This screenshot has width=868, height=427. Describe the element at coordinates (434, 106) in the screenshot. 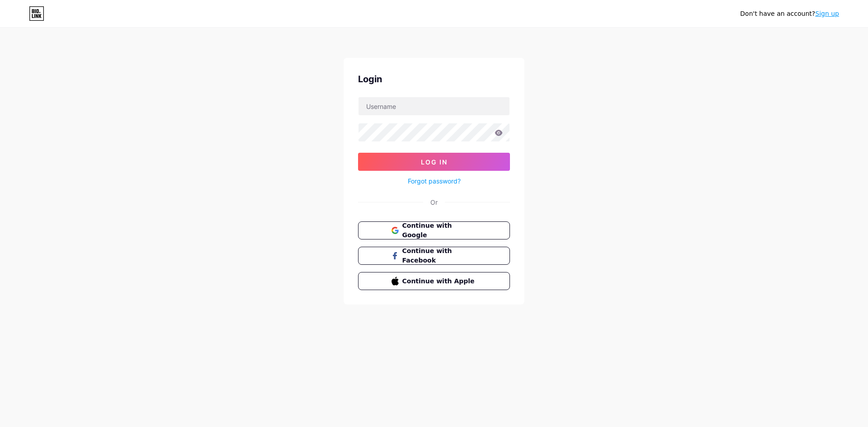

I see `input: Username` at that location.